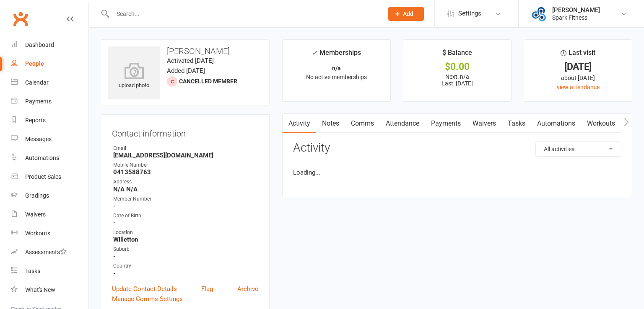  Describe the element at coordinates (185, 216) in the screenshot. I see `div: Date of Birth` at that location.